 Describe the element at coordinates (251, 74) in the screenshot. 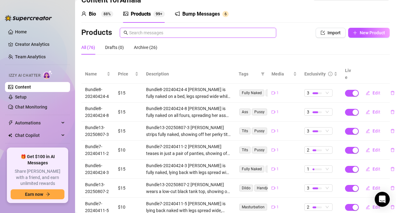

I see `th: Tags` at that location.